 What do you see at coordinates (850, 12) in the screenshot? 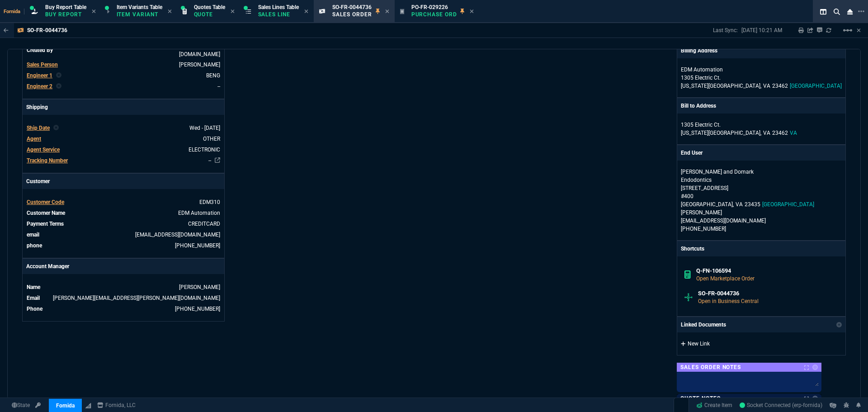
I see `nx-icon: Close Workbench` at bounding box center [850, 12].